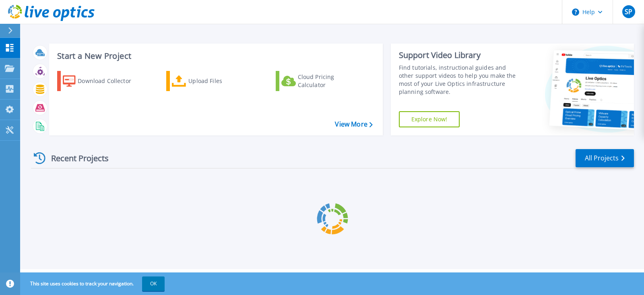 This screenshot has height=295, width=644. What do you see at coordinates (211, 81) in the screenshot?
I see `a: Upload Files` at bounding box center [211, 81].